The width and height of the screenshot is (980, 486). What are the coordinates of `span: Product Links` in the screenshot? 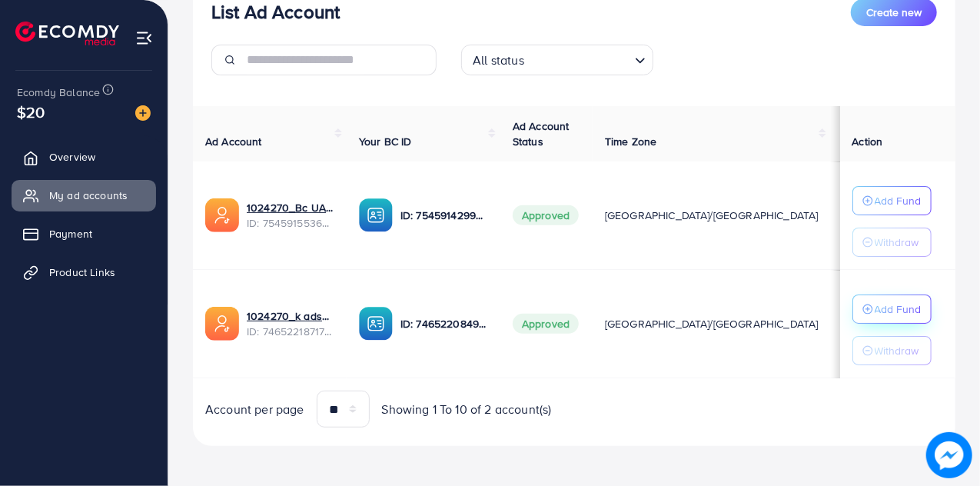 It's located at (83, 272).